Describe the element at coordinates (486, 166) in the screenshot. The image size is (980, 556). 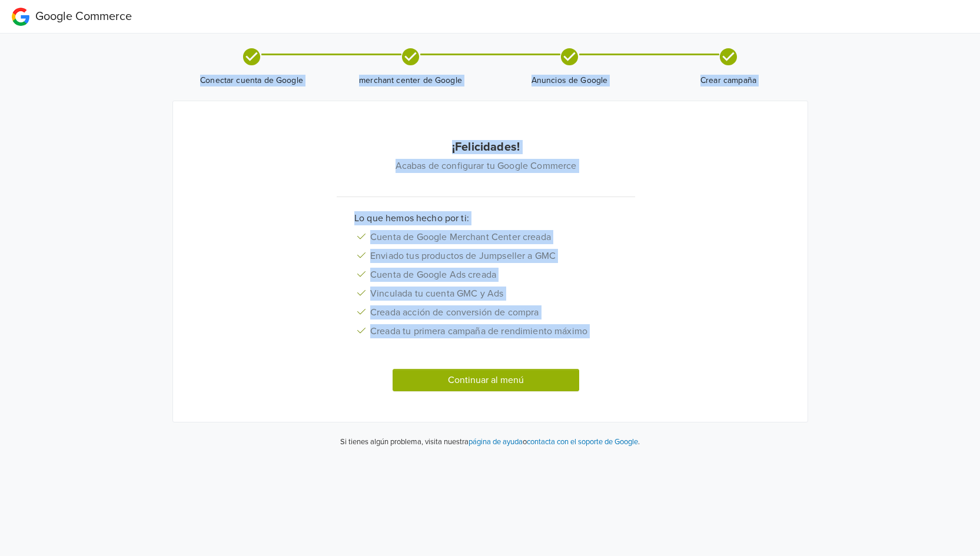
I see `p: Acabas de configurar tu Google Commerce` at that location.